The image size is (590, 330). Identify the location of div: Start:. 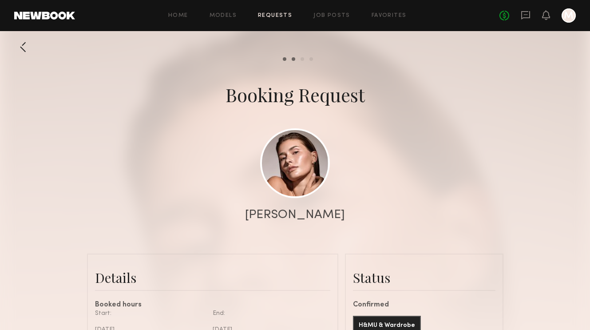
(151, 313).